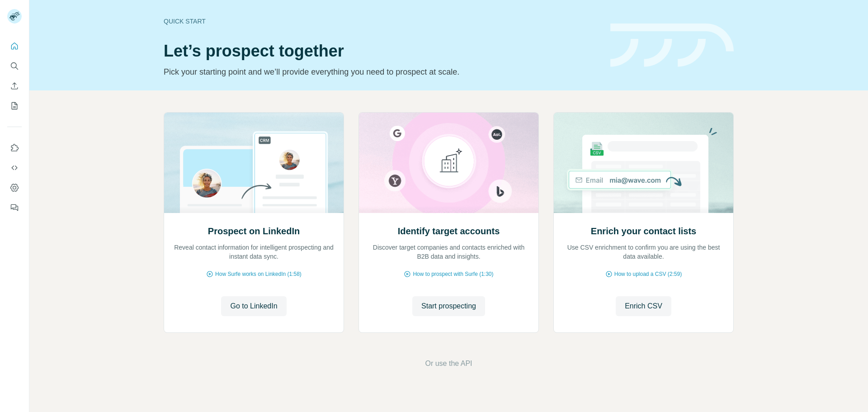 This screenshot has width=868, height=412. What do you see at coordinates (648, 274) in the screenshot?
I see `span: How to upload a CSV (2:59)` at bounding box center [648, 274].